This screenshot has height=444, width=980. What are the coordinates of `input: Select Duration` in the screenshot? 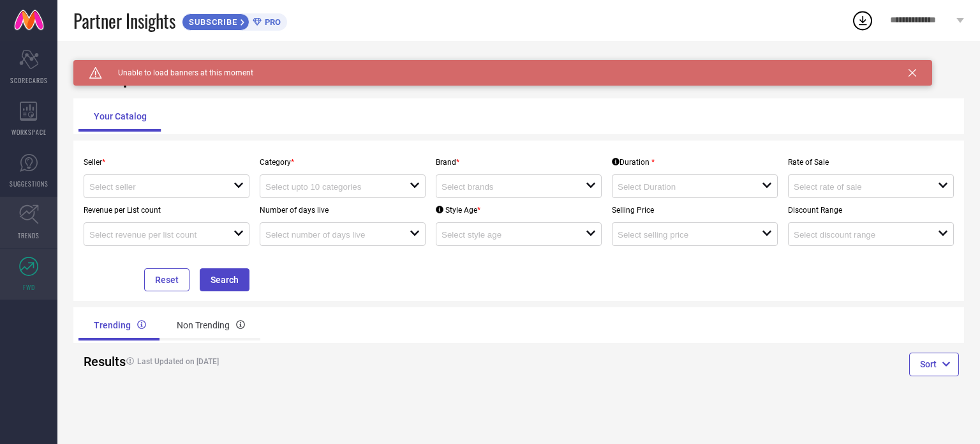 It's located at (683, 186).